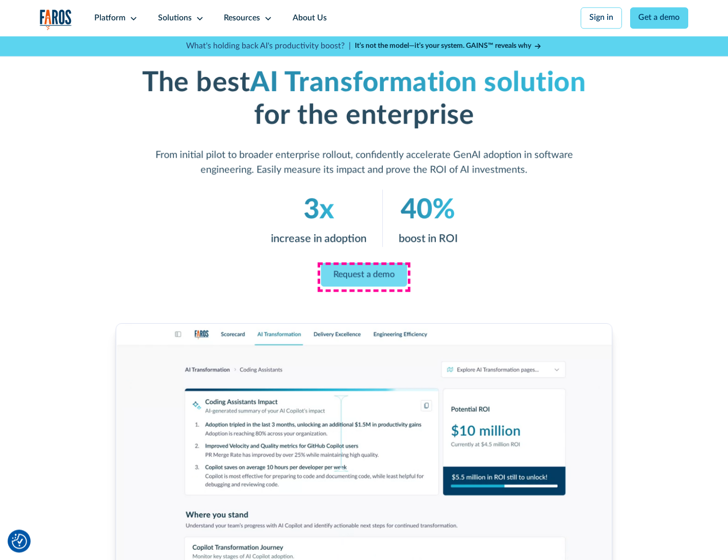  Describe the element at coordinates (196, 83) in the screenshot. I see `strong: The best` at that location.